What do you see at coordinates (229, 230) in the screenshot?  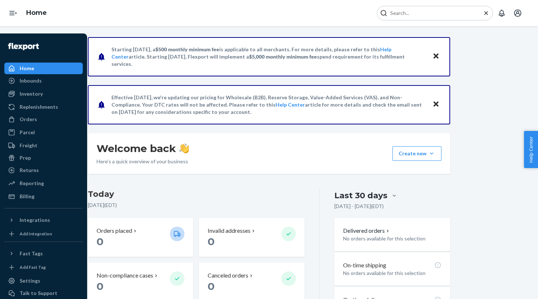 I see `p: Invalid addresses` at bounding box center [229, 230].